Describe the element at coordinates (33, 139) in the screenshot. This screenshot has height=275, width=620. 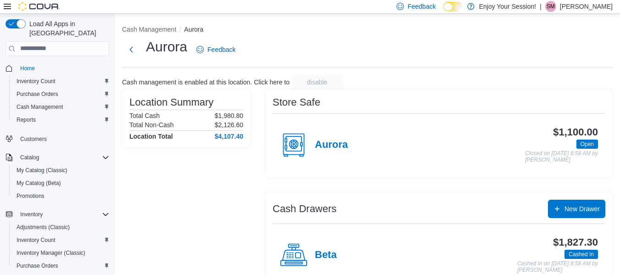
I see `a: Customers` at that location.